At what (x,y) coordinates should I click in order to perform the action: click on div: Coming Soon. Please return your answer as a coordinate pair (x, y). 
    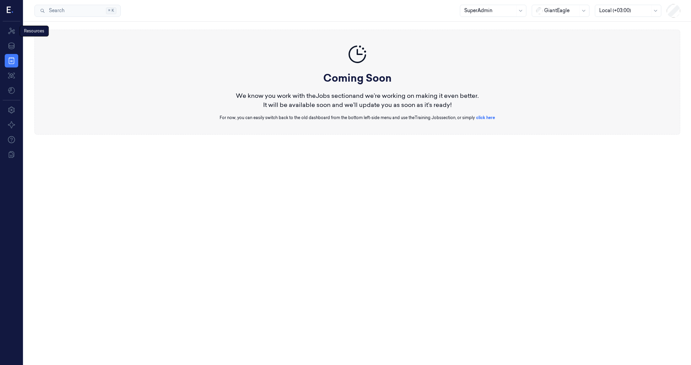
    Looking at the image, I should click on (357, 78).